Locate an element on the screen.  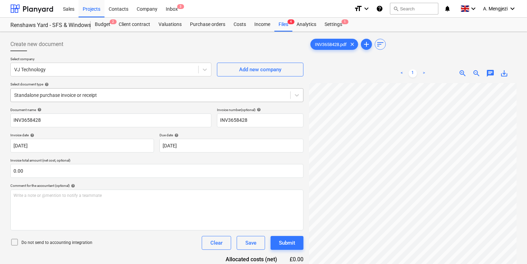
span: clear is located at coordinates (352, 44).